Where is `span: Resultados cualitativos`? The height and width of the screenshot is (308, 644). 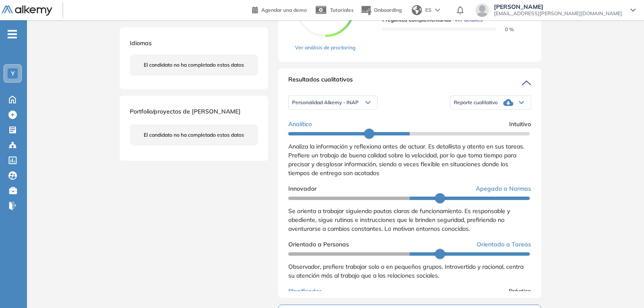 span: Resultados cualitativos is located at coordinates (320, 82).